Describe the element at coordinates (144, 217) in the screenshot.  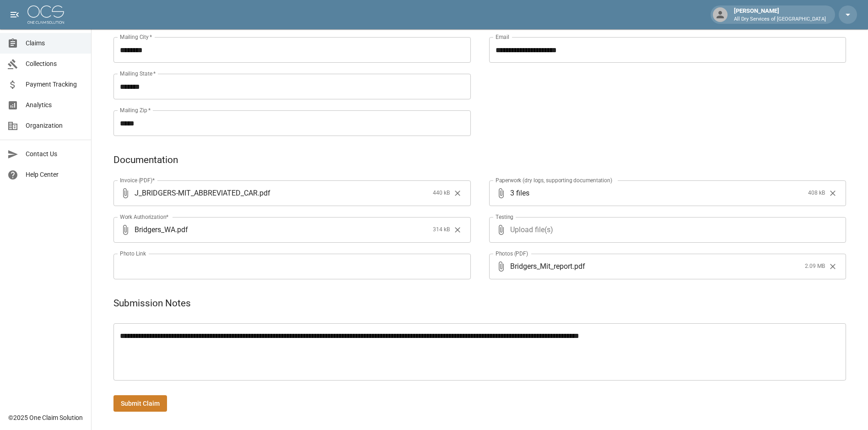
I see `label: Work Authorization*` at that location.